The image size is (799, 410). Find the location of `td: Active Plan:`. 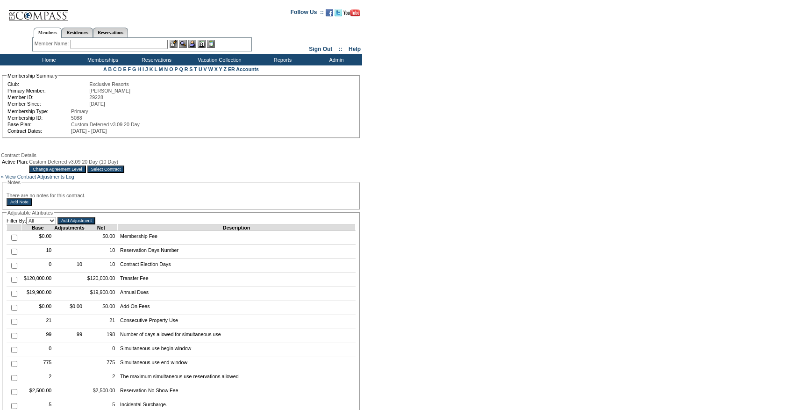

td: Active Plan: is located at coordinates (15, 162).